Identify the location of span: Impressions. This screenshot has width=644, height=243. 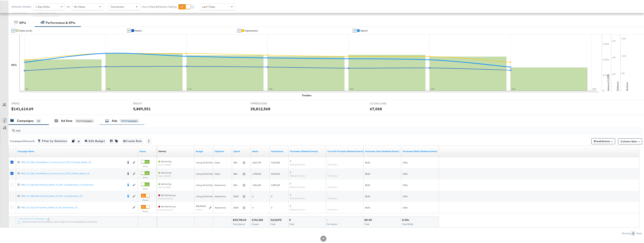
(251, 30).